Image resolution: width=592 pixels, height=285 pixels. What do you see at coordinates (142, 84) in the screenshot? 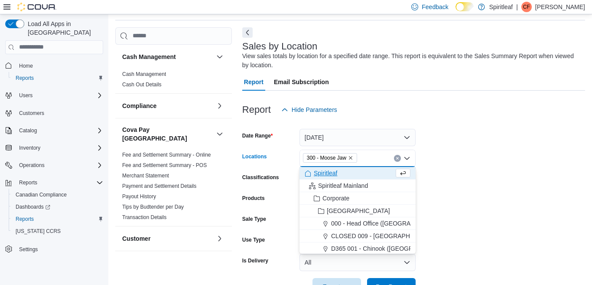
I see `span: Cash Out Details` at bounding box center [142, 84].